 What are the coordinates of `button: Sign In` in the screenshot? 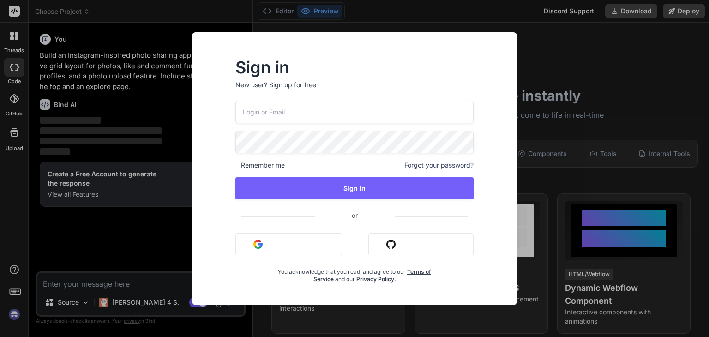 It's located at (355, 188).